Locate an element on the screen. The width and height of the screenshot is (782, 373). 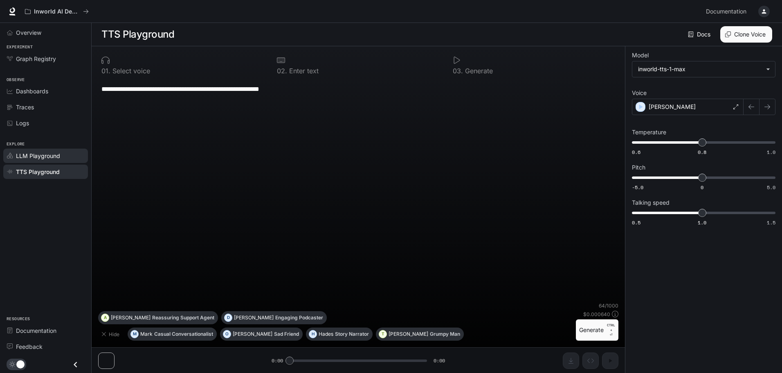
p: 0 3 . is located at coordinates (458, 71).